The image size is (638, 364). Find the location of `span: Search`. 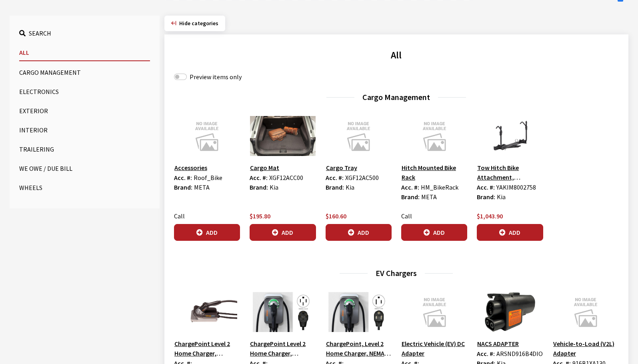

span: Search is located at coordinates (40, 33).